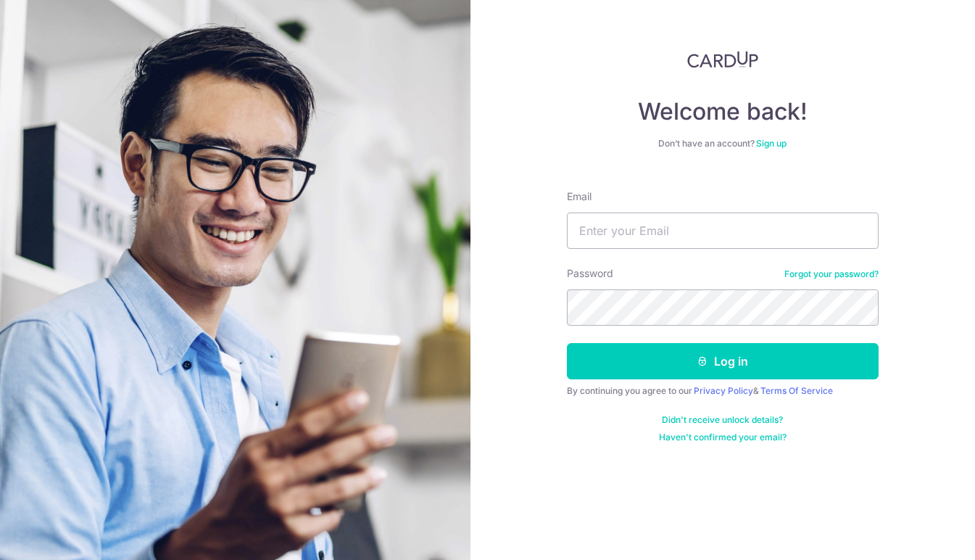 This screenshot has height=560, width=975. I want to click on div: By continuing you agree to our &, so click(723, 391).